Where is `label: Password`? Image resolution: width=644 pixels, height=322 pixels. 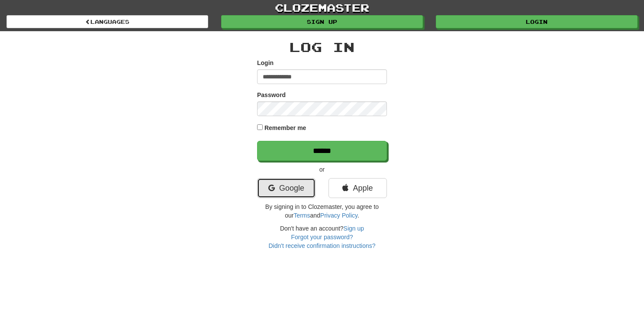
label: Password is located at coordinates (272, 95).